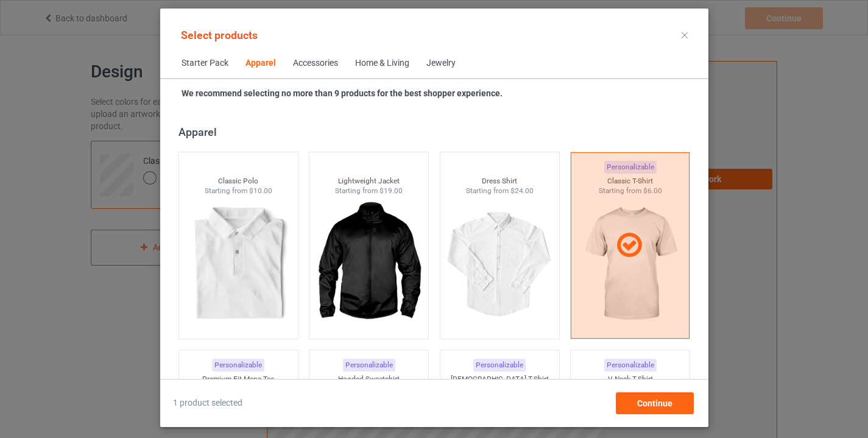  What do you see at coordinates (238, 379) in the screenshot?
I see `div: Premium Fit Mens Tee` at bounding box center [238, 379].